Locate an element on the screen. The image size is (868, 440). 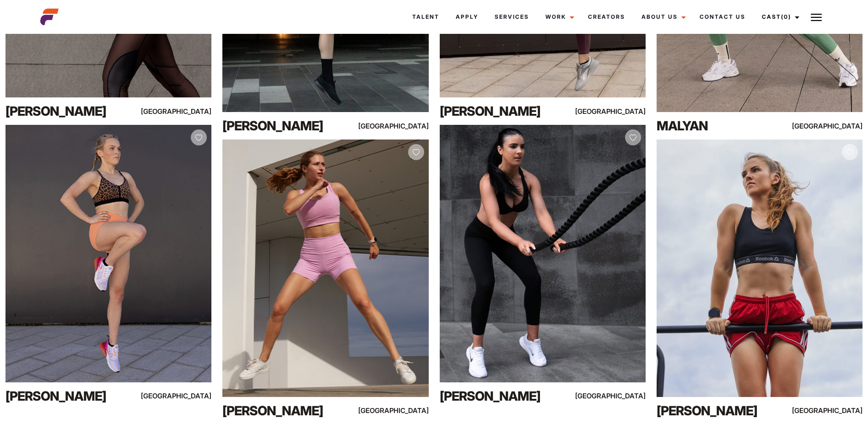
span: (0) is located at coordinates (786, 17).